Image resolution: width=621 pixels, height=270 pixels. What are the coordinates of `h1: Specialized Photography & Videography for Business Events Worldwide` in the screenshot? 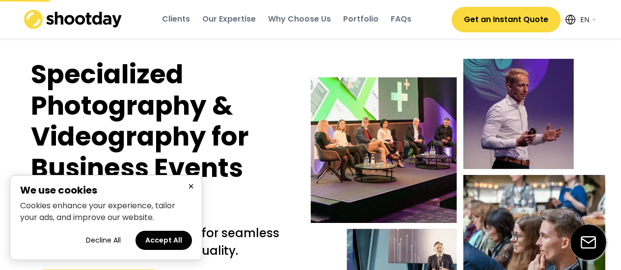 It's located at (161, 137).